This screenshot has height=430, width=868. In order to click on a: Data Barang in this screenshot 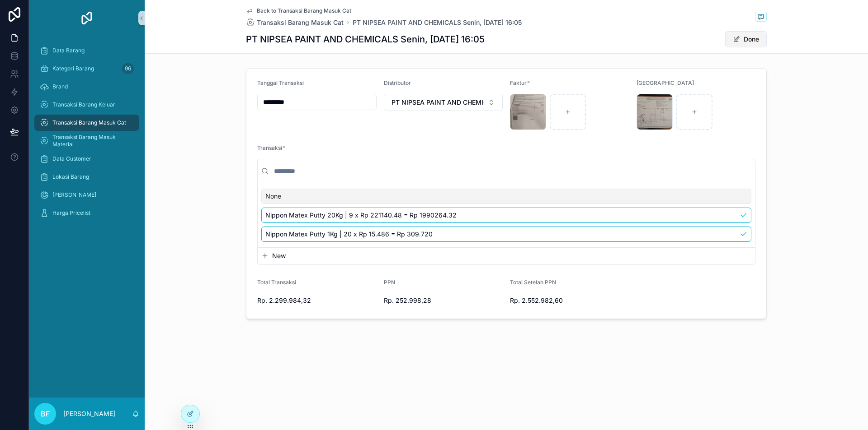, I will do `click(87, 50)`.